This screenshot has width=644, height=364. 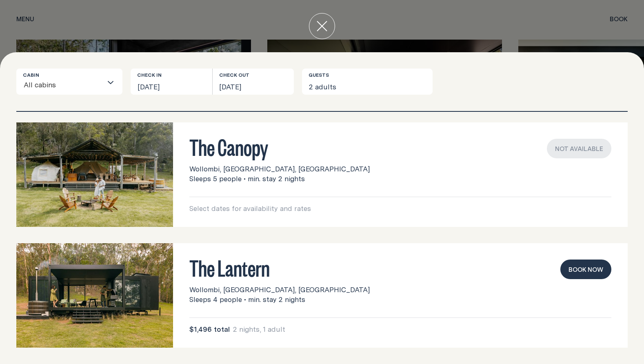 I want to click on h3: The Canopy, so click(x=400, y=146).